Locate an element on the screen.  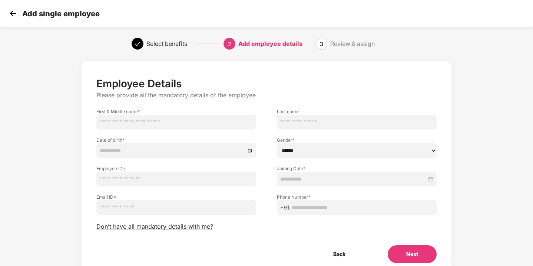
div: Select benefits is located at coordinates (167, 44).